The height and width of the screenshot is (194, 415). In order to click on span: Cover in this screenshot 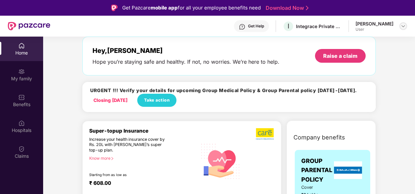, I will do `click(313, 188)`.